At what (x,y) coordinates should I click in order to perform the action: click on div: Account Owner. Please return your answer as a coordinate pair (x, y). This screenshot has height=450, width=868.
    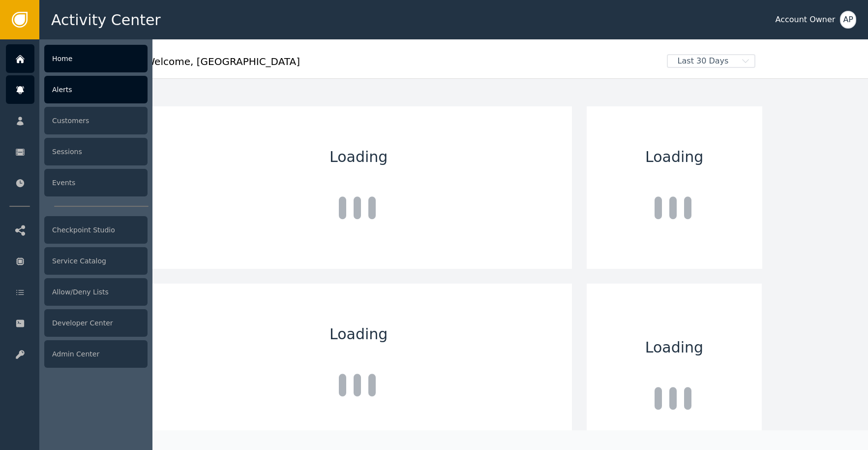
    Looking at the image, I should click on (805, 20).